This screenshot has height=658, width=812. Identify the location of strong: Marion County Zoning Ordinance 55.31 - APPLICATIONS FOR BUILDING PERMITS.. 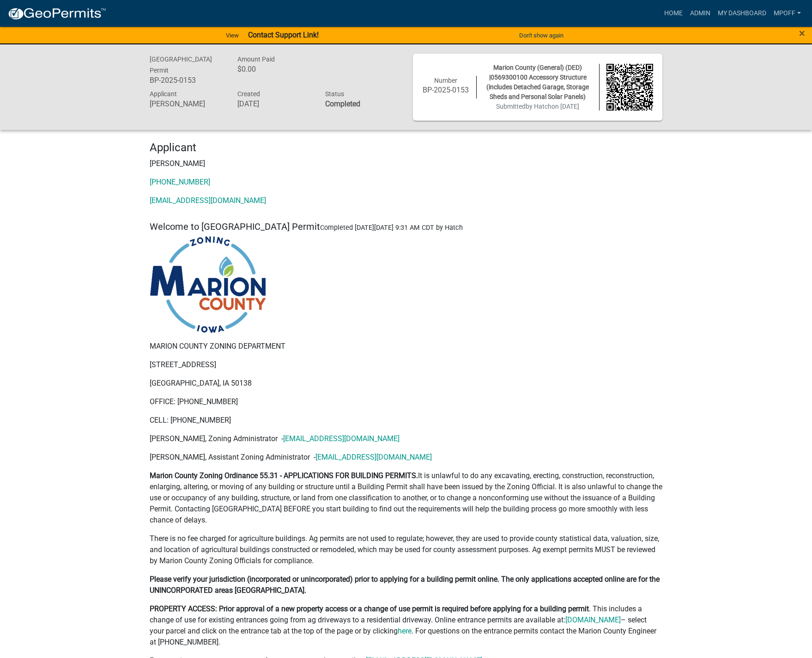
(284, 475).